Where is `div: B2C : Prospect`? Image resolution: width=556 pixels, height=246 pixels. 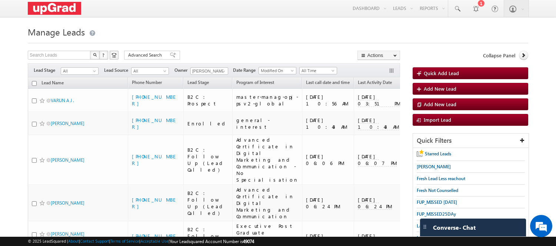
div: B2C : Prospect is located at coordinates (208, 100).